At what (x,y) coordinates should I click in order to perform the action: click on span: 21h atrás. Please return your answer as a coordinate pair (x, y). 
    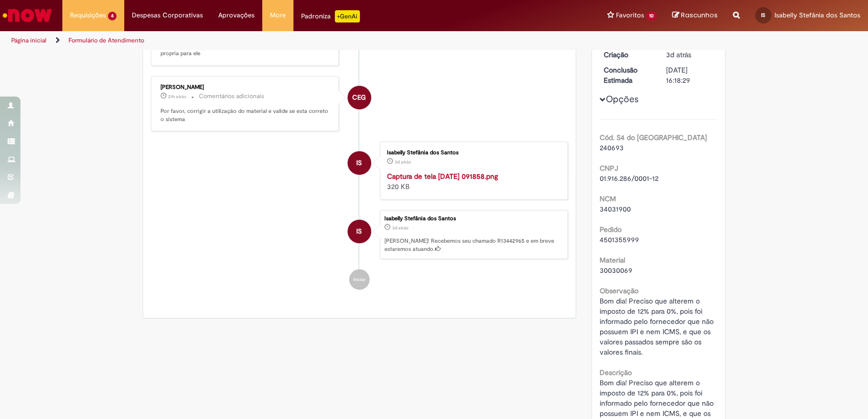
    Looking at the image, I should click on (177, 97).